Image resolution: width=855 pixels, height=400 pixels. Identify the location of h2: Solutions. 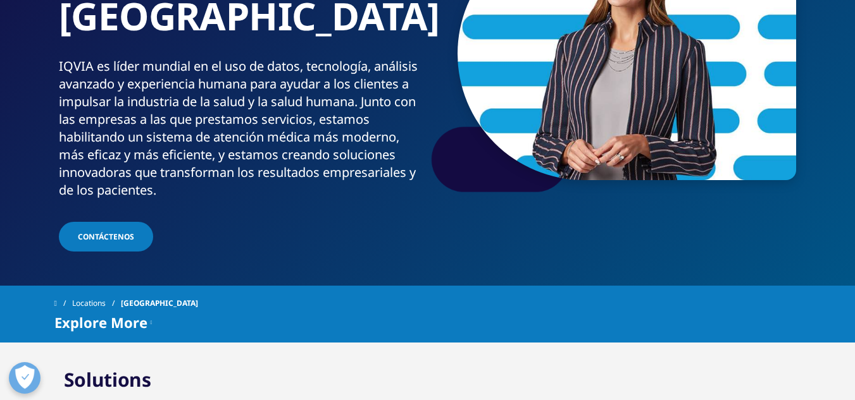
(108, 380).